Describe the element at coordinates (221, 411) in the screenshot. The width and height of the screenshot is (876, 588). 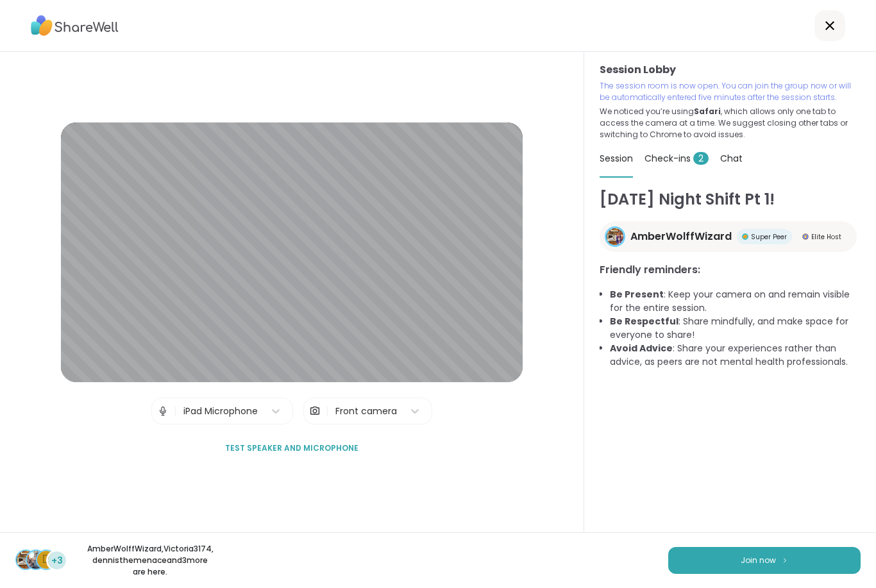
I see `div: iPad Microphone` at that location.